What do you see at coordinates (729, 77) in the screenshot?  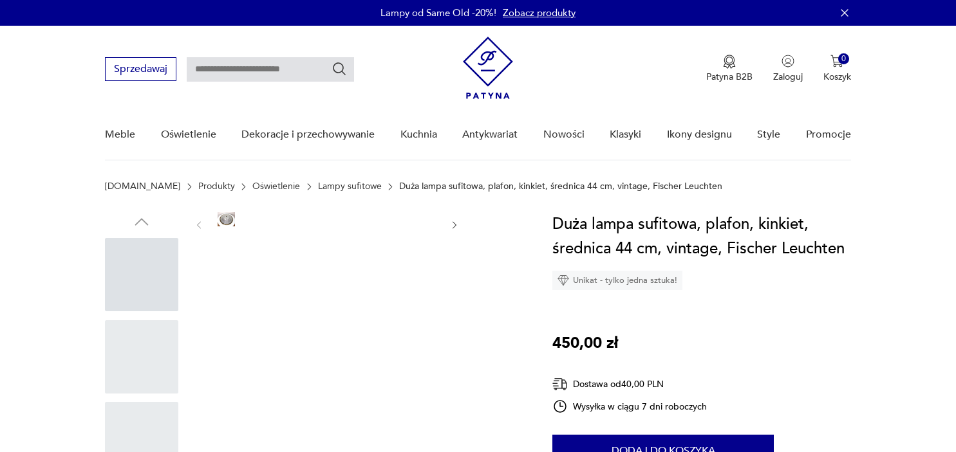 I see `p: Patyna B2B` at bounding box center [729, 77].